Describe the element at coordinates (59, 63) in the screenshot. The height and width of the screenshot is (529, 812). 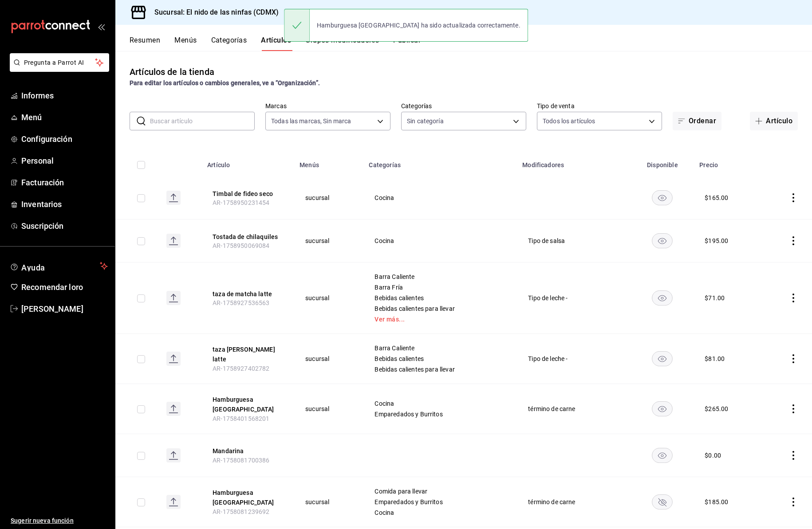
I see `button: Pregunta a Parrot AI` at that location.